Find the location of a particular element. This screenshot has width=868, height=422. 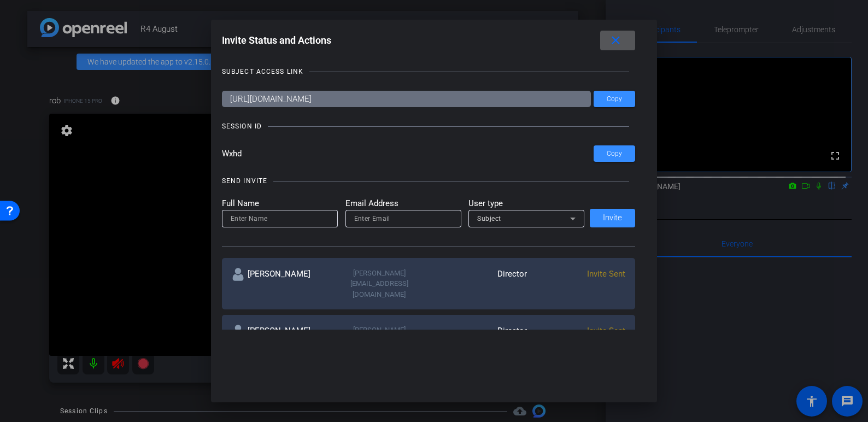

div: SUBJECT ACCESS LINK is located at coordinates (263, 72).